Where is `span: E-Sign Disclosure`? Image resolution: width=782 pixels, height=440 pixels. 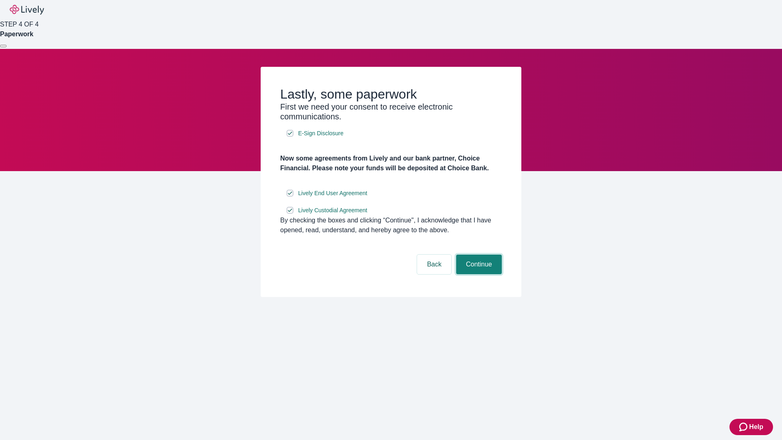
span: E-Sign Disclosure is located at coordinates (321, 133).